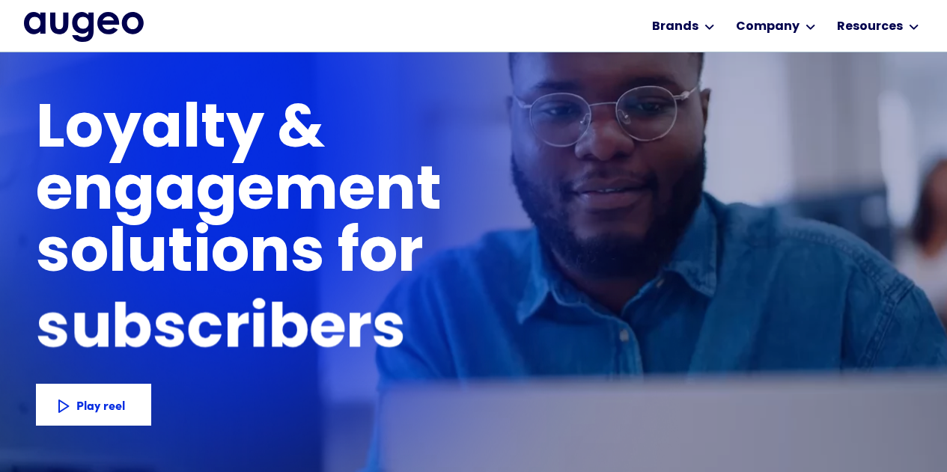 This screenshot has width=947, height=472. What do you see at coordinates (767, 27) in the screenshot?
I see `div: Company` at bounding box center [767, 27].